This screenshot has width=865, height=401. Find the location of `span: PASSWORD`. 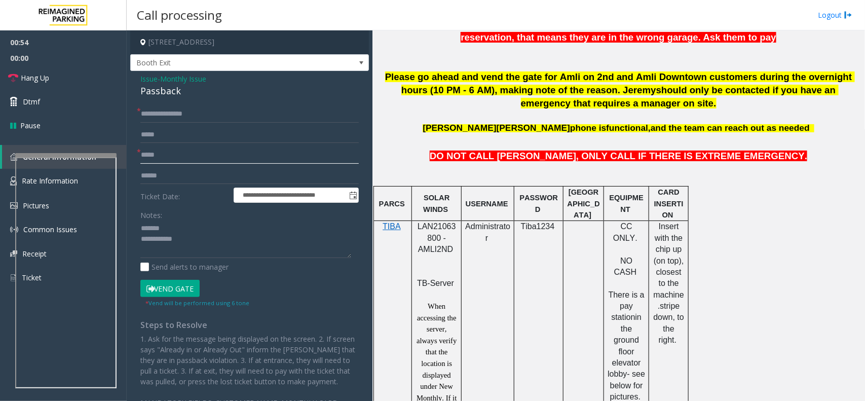

span: PASSWORD is located at coordinates (539, 203).